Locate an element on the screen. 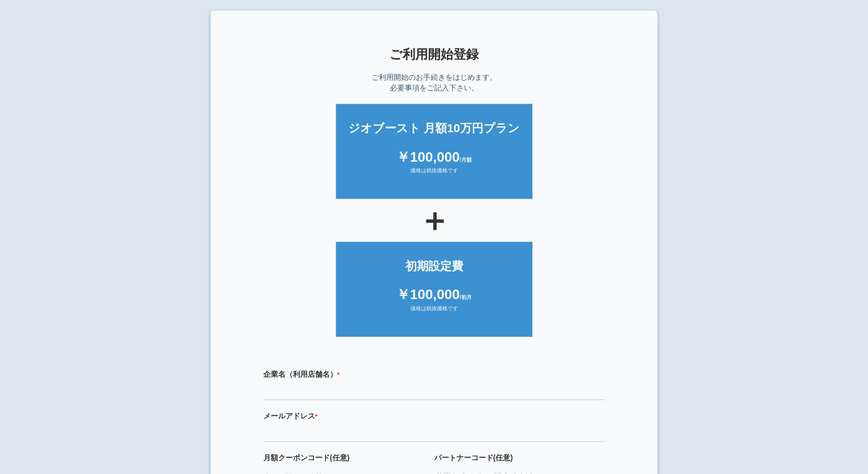 The image size is (868, 474). div: 初期設定費 is located at coordinates (434, 266).